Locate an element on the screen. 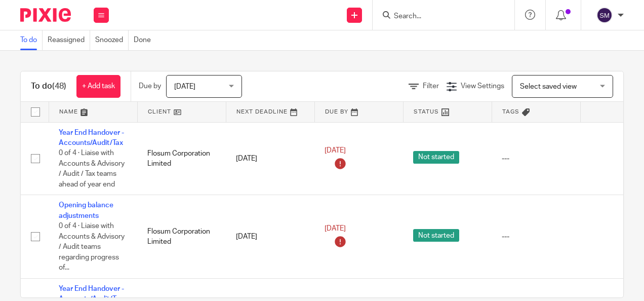  span: 0 of 4 · Liaise with Accounts & Advisory / Audit teams regarding progress of... is located at coordinates (92, 247).